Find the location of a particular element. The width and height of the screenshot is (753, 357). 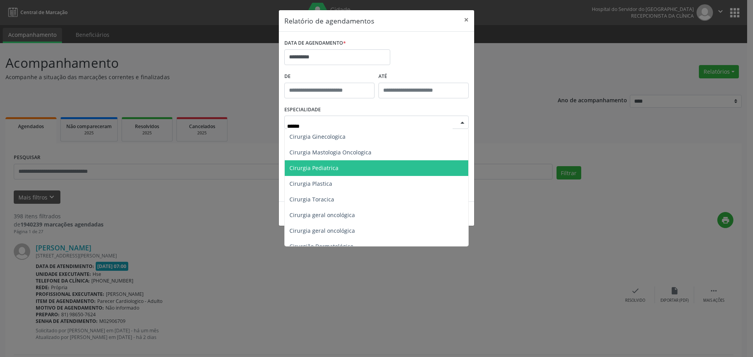

span: Cirurgia Ginecologica is located at coordinates (317, 136).